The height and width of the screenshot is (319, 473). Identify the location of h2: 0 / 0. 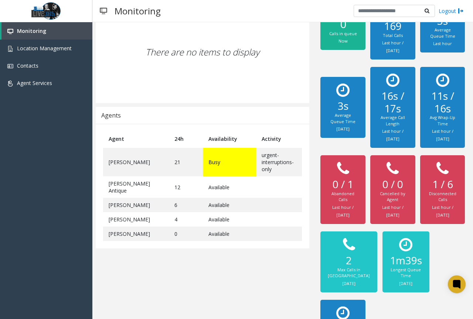
(392, 184).